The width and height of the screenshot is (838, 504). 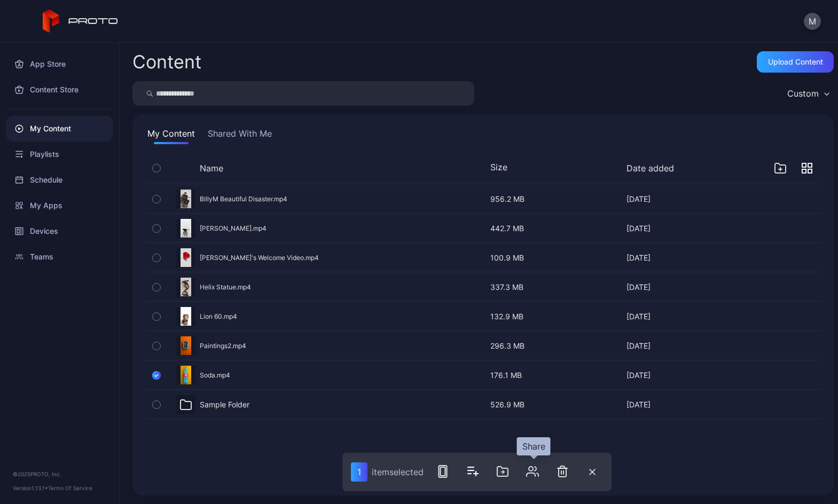 What do you see at coordinates (812, 21) in the screenshot?
I see `button: M` at bounding box center [812, 21].